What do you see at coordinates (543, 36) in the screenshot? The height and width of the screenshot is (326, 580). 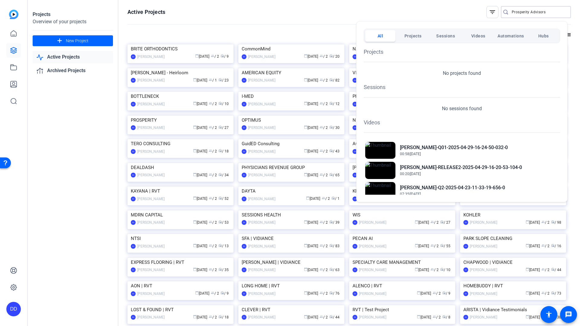 I see `span: Hubs` at bounding box center [543, 36].